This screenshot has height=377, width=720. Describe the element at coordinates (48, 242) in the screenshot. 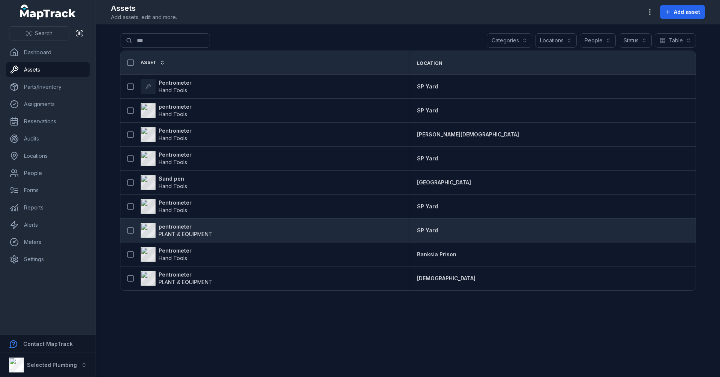

I see `a: Meters` at that location.